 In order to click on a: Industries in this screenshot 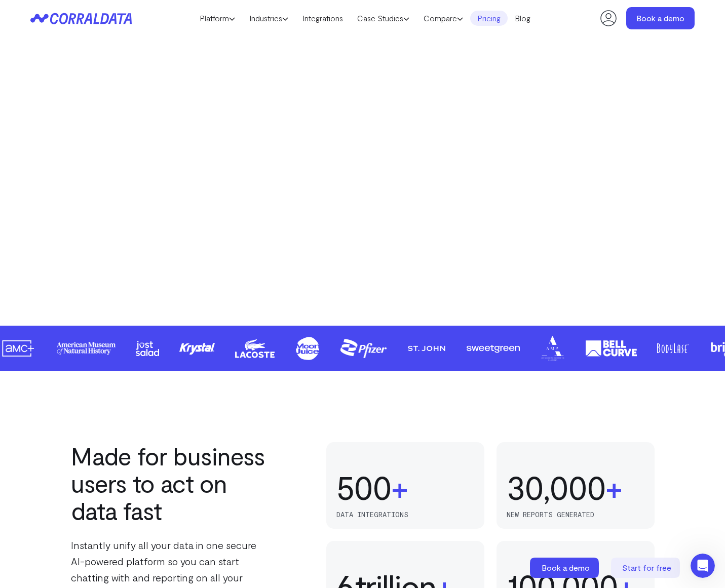, I will do `click(269, 19)`.